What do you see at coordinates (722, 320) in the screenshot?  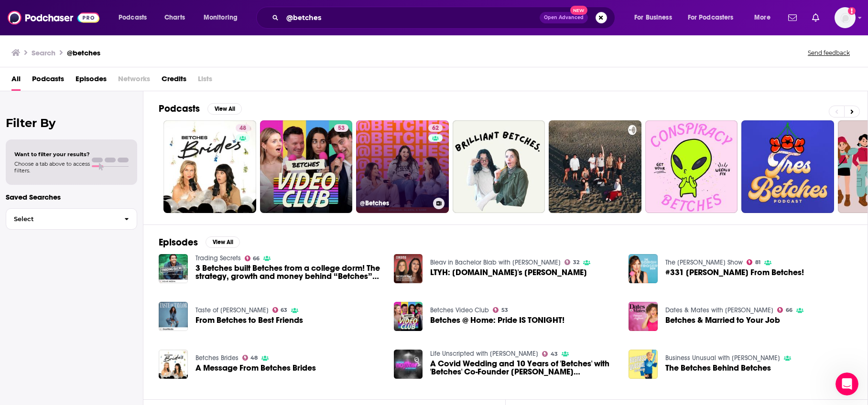 I see `span: Betches & Married to Your Job` at bounding box center [722, 320].